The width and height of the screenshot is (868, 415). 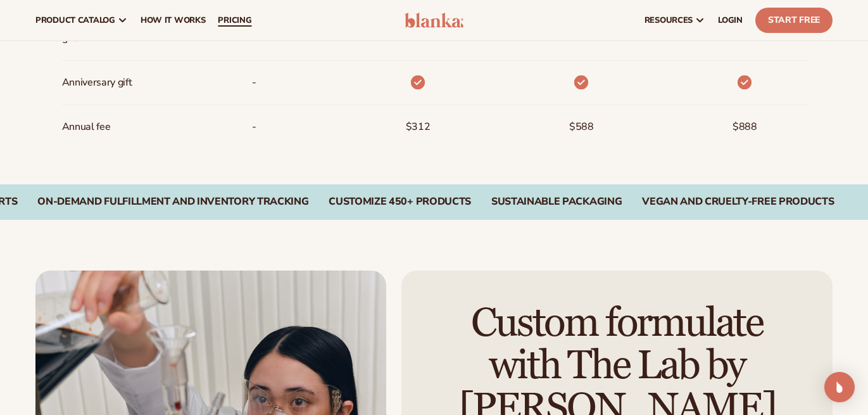 I want to click on span: $588, so click(x=581, y=127).